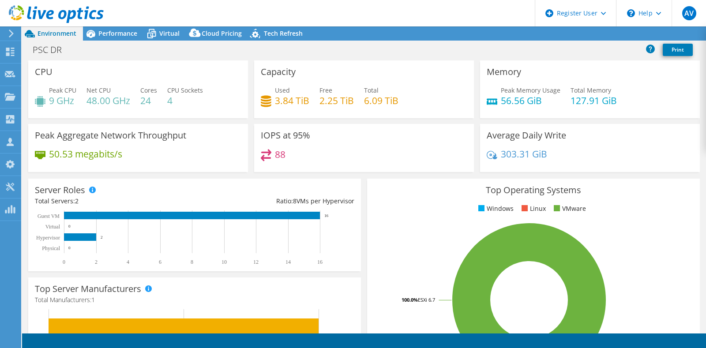 Image resolution: width=706 pixels, height=348 pixels. What do you see at coordinates (98, 90) in the screenshot?
I see `span: Net CPU` at bounding box center [98, 90].